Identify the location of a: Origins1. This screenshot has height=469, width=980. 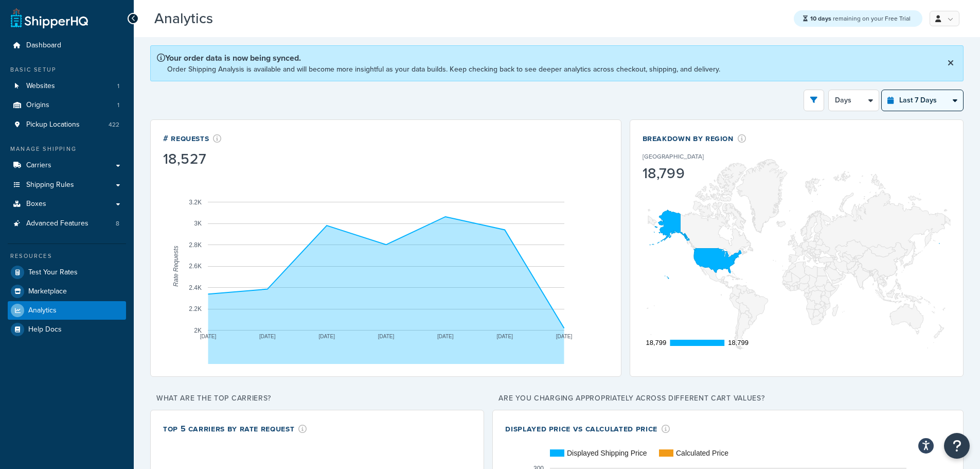
(67, 105).